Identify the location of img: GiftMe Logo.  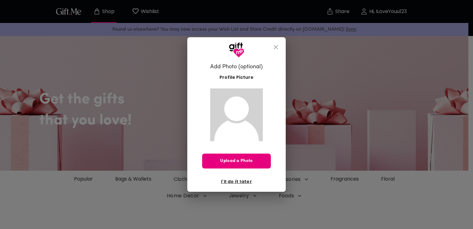
(237, 50).